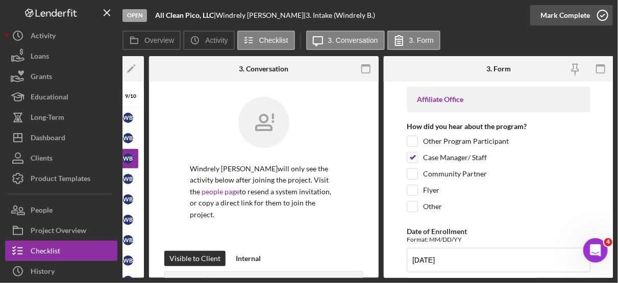 The height and width of the screenshot is (283, 618). I want to click on div: Educational, so click(49, 98).